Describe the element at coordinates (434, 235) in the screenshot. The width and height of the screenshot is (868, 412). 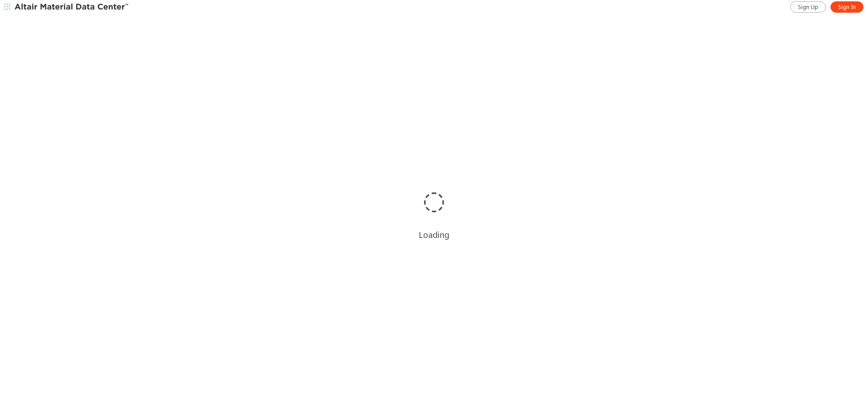
I see `div: Loading` at that location.